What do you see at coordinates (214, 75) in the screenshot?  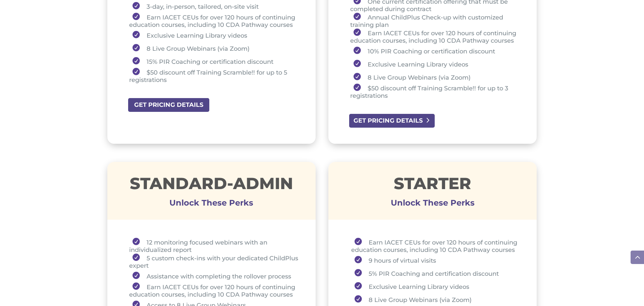 I see `li: $50 discount off Training Scramble!! for up to 5 registrations` at bounding box center [214, 75].